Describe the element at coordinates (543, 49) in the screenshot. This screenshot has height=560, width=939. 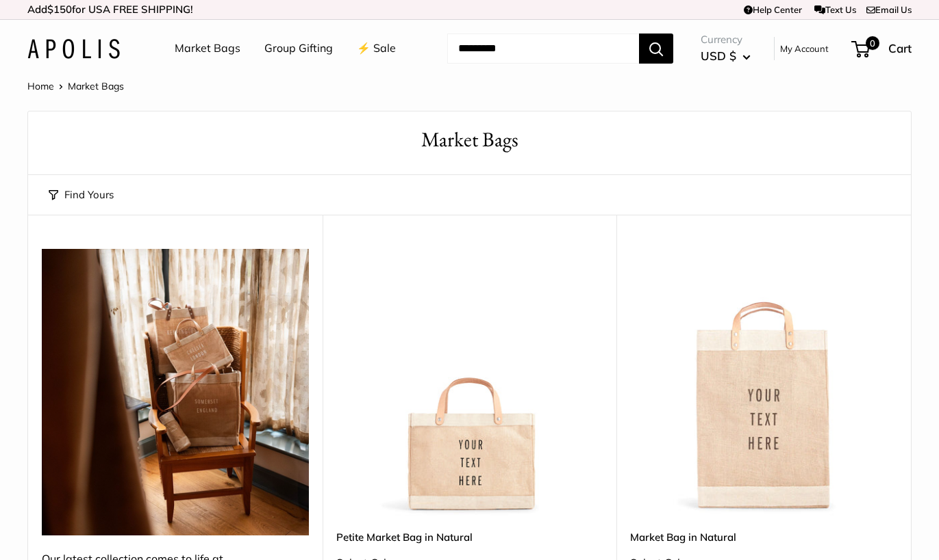
I see `input: Search...` at that location.